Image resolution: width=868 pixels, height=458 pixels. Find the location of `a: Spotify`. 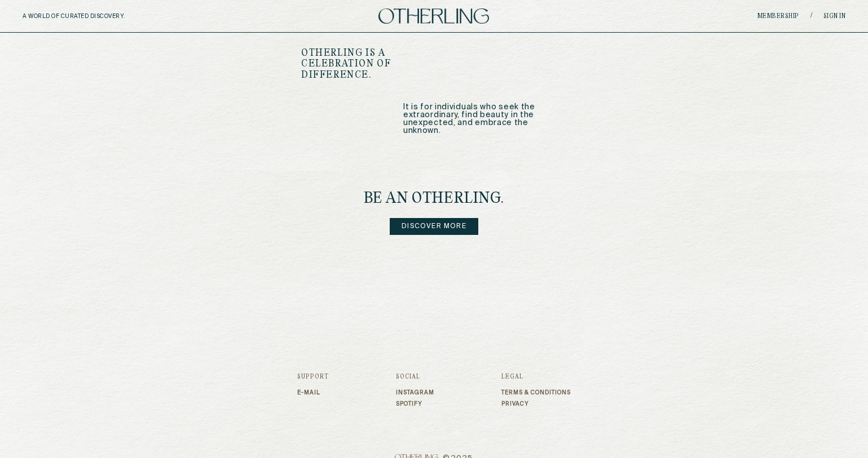

a: Spotify is located at coordinates (415, 404).